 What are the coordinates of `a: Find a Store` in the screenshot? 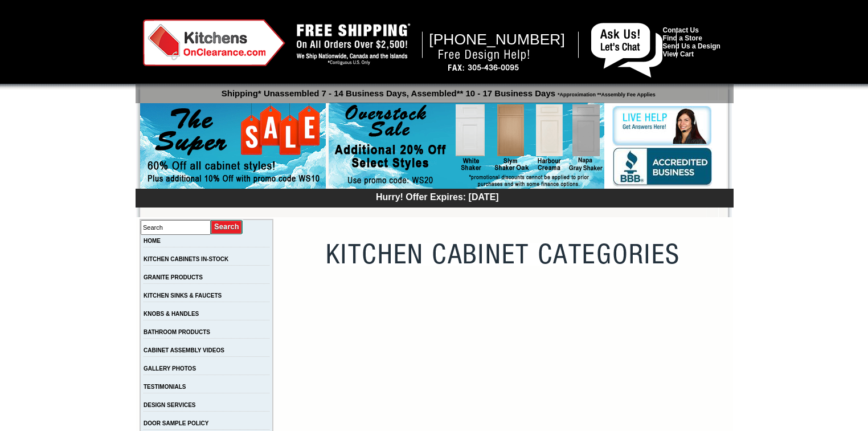 It's located at (682, 39).